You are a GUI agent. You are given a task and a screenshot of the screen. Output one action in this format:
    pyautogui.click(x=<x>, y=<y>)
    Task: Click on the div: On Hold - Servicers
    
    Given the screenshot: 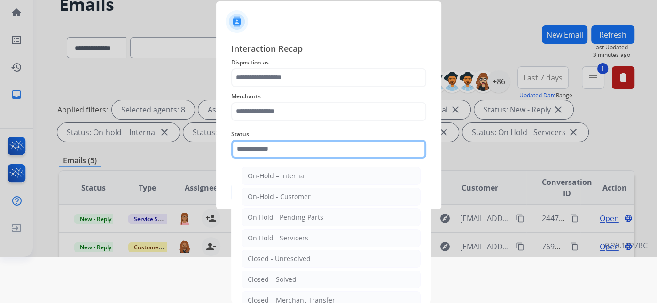 What is the action you would take?
    pyautogui.click(x=278, y=238)
    